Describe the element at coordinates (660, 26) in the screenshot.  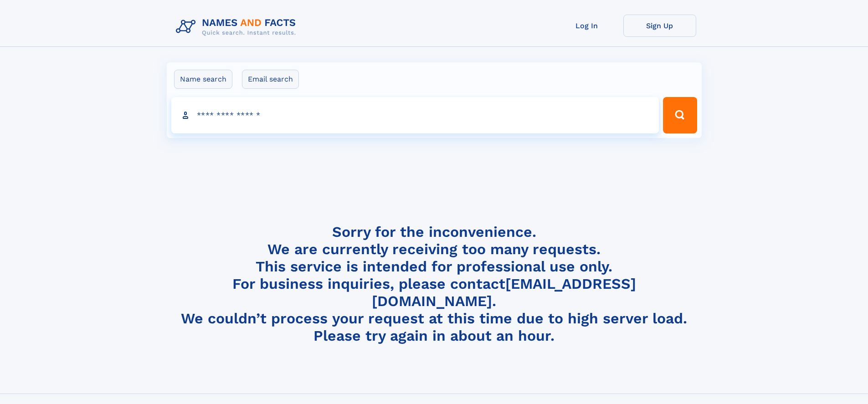
I see `a: Sign Up` at that location.